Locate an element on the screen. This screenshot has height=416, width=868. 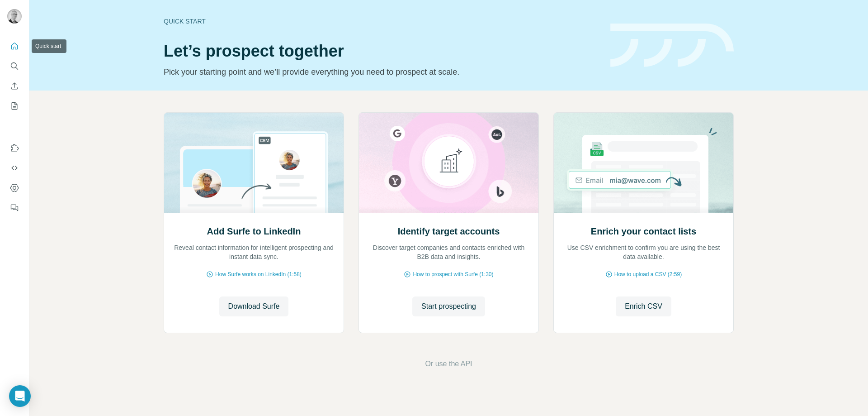
img: Add Surfe to LinkedIn is located at coordinates (254, 163).